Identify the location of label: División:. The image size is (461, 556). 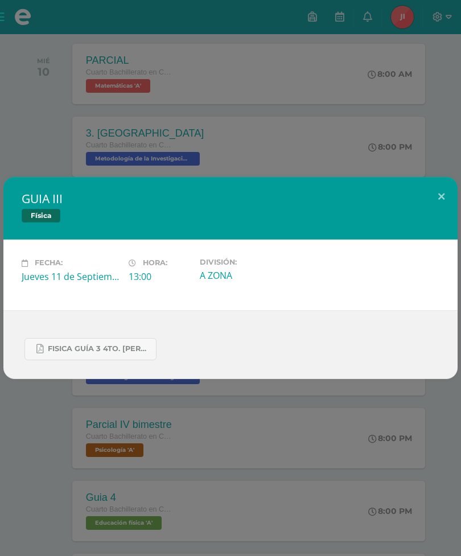
(249, 262).